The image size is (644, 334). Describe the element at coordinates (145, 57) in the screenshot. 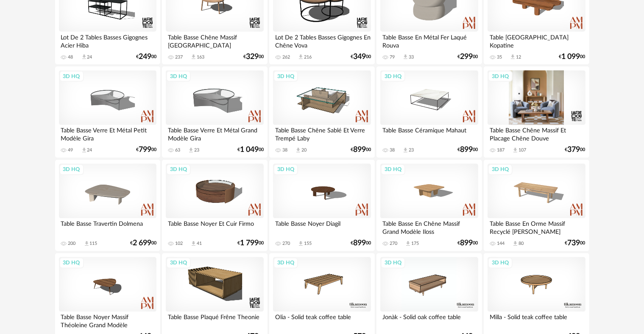

I see `span: 249` at that location.